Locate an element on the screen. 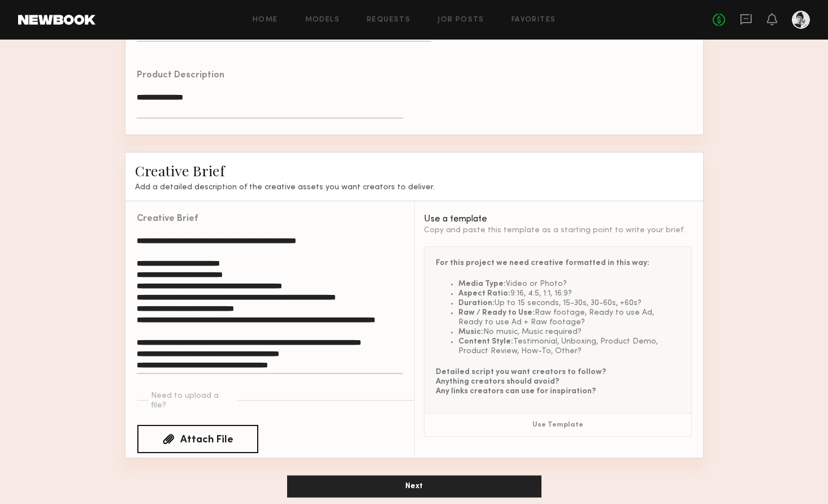  li: Testimonial, Unboxing, Product Demo, Product Review, How-To, Other? is located at coordinates (569, 346).